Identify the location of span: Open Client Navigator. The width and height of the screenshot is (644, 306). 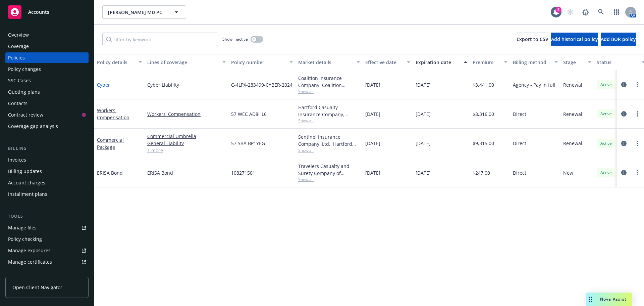
(37, 287).